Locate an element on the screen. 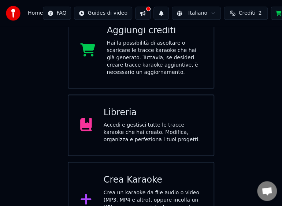 This screenshot has width=282, height=206. div: Libreria is located at coordinates (153, 113).